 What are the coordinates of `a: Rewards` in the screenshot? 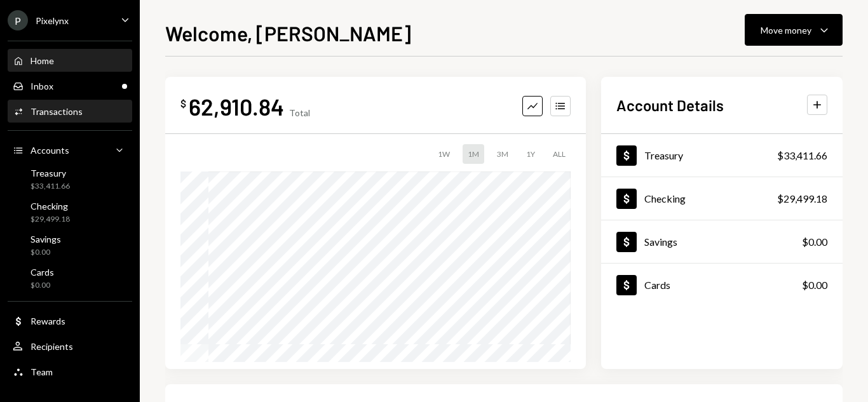 It's located at (70, 321).